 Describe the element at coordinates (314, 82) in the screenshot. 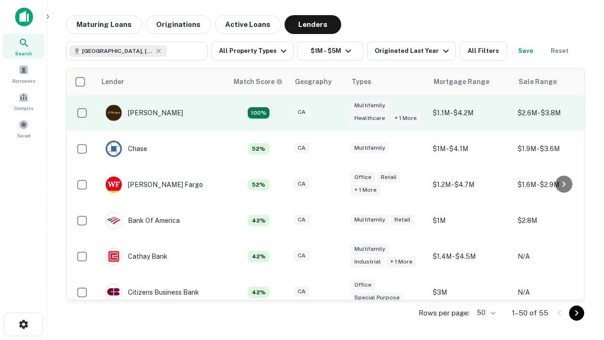

I see `div: Geography` at that location.